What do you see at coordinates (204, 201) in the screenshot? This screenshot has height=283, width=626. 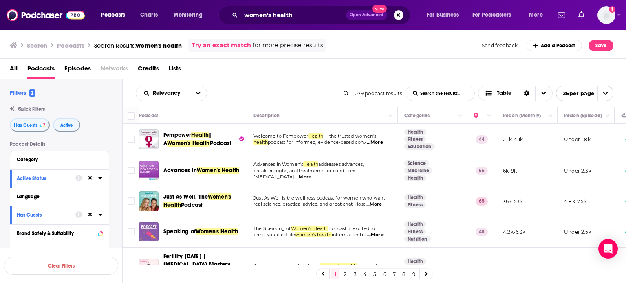 I see `a: Just As Well, TheWomen's HealthPodcast` at bounding box center [204, 201].